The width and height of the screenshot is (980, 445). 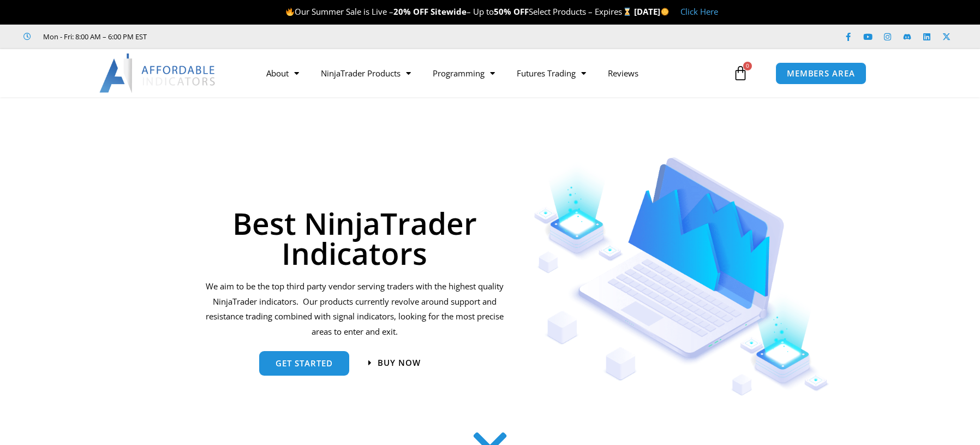 What do you see at coordinates (411, 11) in the screenshot?
I see `strong: 20% OFF` at bounding box center [411, 11].